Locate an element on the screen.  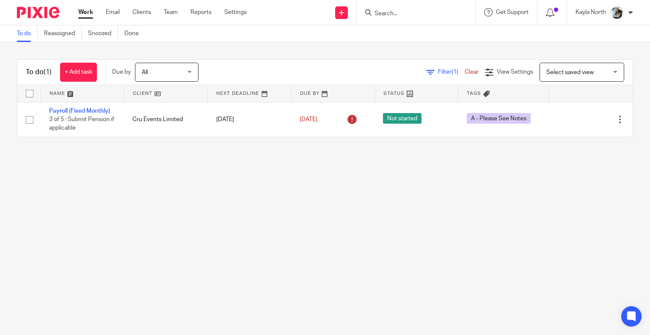
span: 3 of 5 · Submit Pension if applicable is located at coordinates (82, 124).